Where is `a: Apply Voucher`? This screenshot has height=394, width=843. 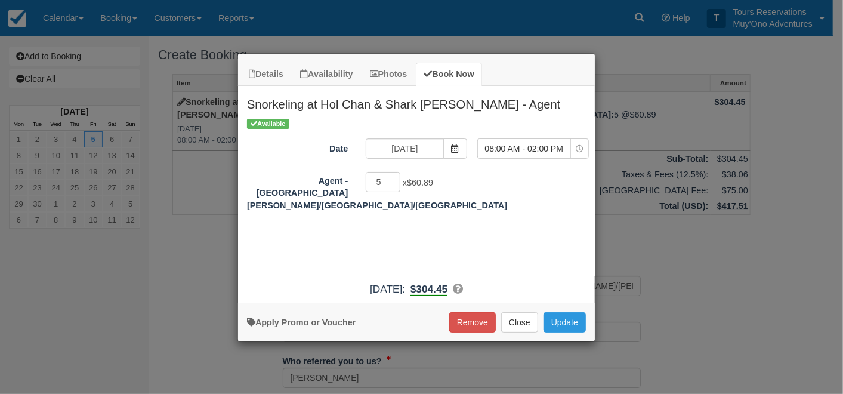 a: Apply Voucher is located at coordinates (301, 322).